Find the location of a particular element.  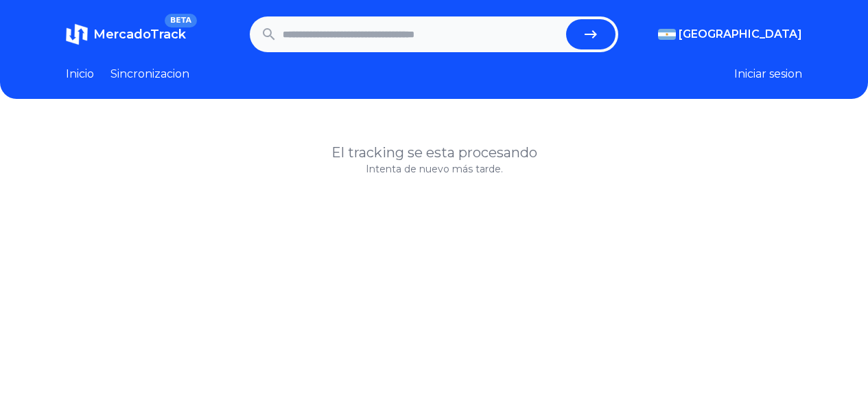

a: Sincronizacion is located at coordinates (150, 75).